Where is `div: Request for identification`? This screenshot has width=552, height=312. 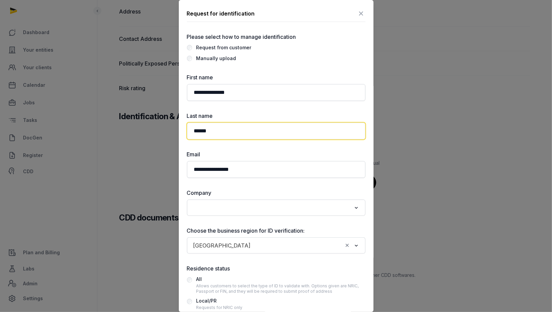 div: Request for identification is located at coordinates (221, 14).